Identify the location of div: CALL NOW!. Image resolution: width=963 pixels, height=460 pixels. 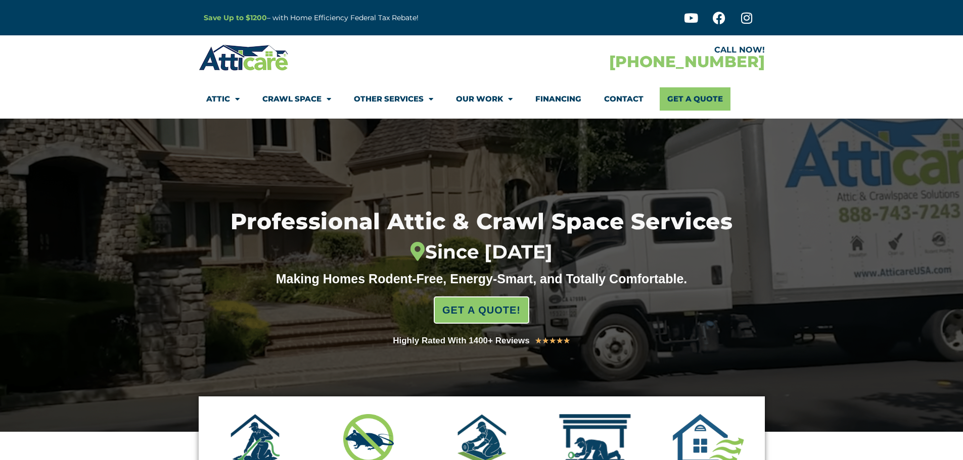
(623, 50).